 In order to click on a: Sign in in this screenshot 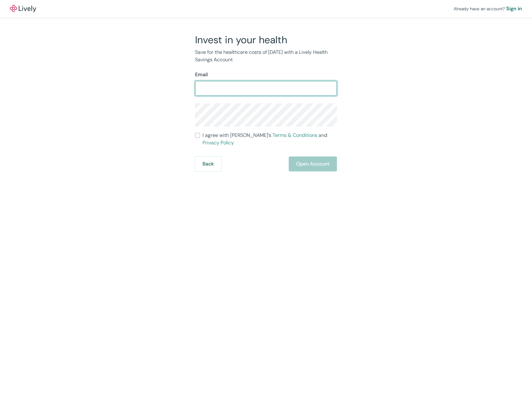, I will do `click(514, 9)`.